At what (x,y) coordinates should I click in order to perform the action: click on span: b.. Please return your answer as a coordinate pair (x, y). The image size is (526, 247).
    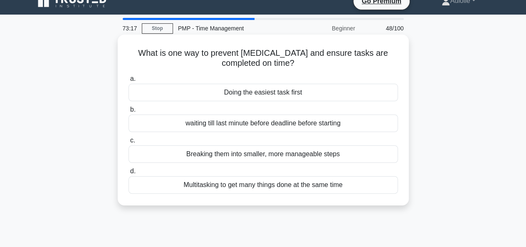
    Looking at the image, I should click on (133, 109).